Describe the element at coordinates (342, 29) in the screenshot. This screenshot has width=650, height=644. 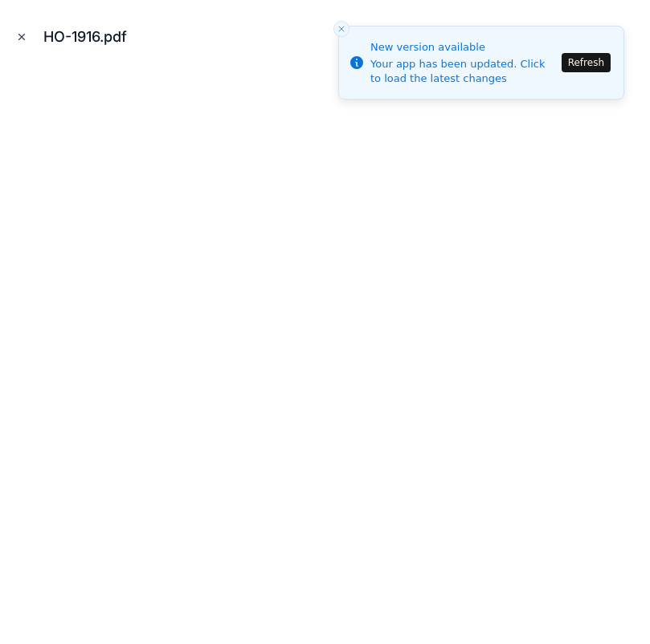
I see `button: Close toast` at that location.